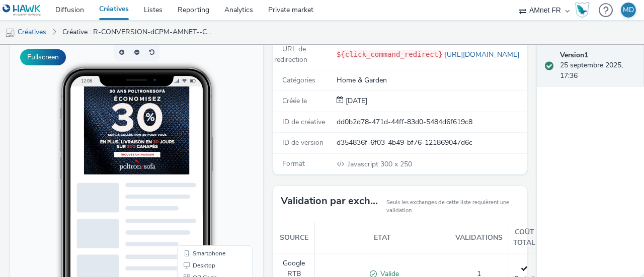 The image size is (644, 277). Describe the element at coordinates (330, 201) in the screenshot. I see `h3: Validation par exchange` at that location.